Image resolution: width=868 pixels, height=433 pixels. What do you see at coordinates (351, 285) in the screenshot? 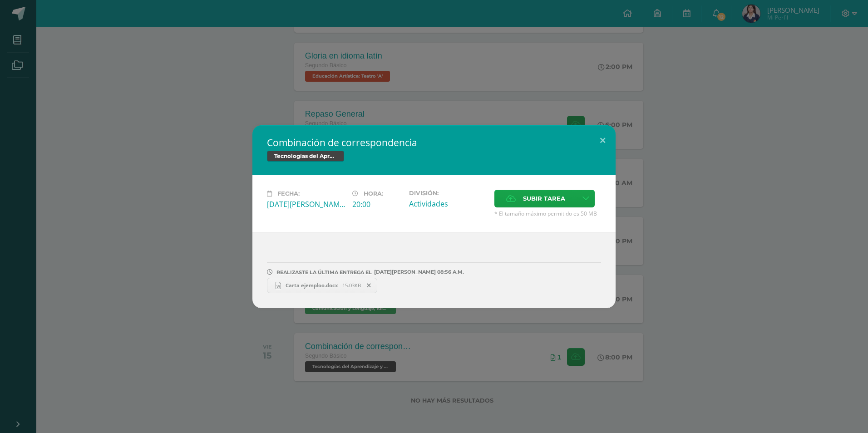
I see `span: 15.03KB` at bounding box center [351, 285].